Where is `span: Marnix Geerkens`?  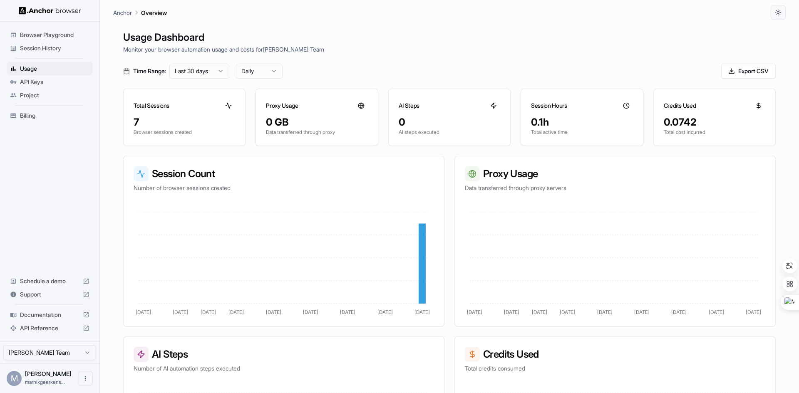
span: Marnix Geerkens is located at coordinates (48, 374).